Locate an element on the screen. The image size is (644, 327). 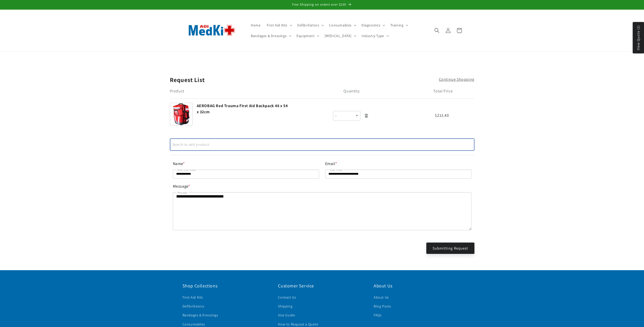
label: Message is located at coordinates (182, 186).